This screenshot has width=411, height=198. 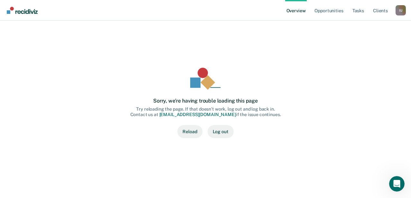 I want to click on button: Profile dropdown button, so click(x=401, y=10).